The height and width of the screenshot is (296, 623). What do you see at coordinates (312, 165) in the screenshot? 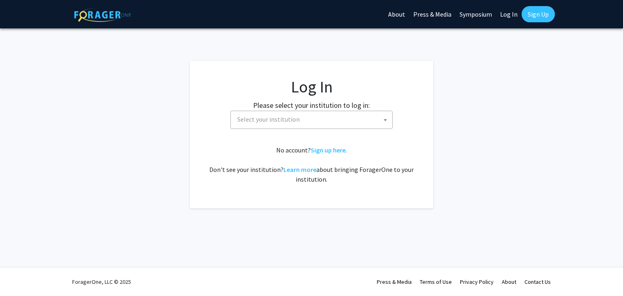
I see `div: No account? . Don't see your institution? about bringing ForagerOne to your institution.` at bounding box center [312, 165].